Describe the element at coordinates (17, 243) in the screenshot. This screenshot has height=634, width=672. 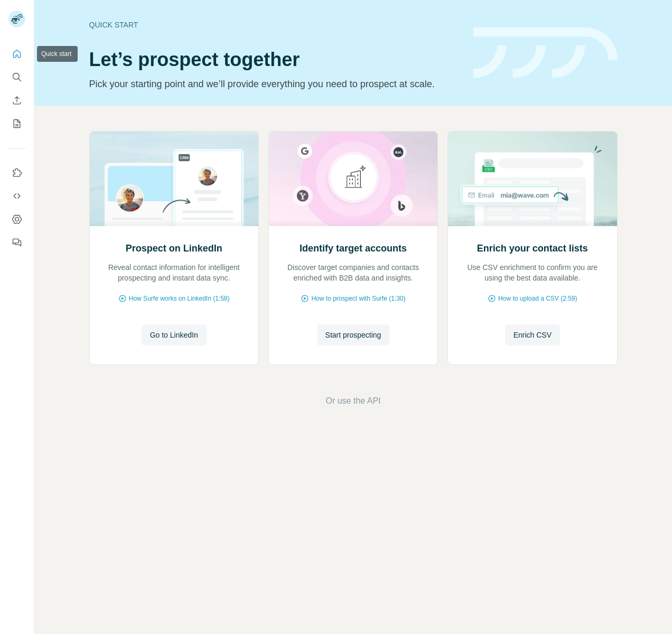
I see `button: Feedback` at that location.